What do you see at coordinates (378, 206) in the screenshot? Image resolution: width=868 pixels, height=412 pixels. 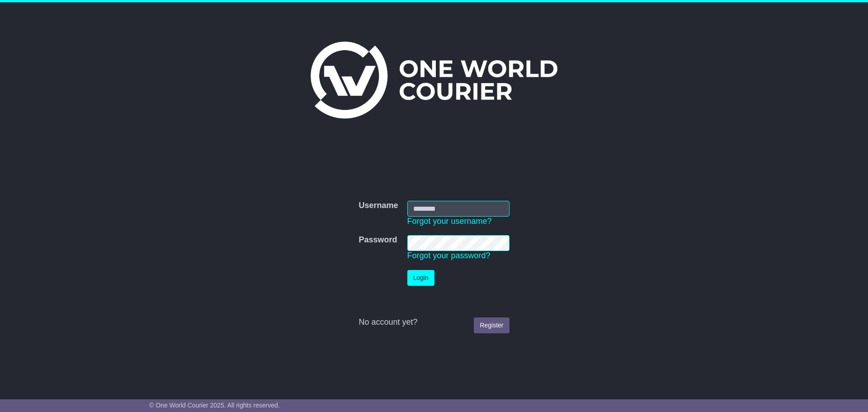 I see `label: Username` at bounding box center [378, 206].